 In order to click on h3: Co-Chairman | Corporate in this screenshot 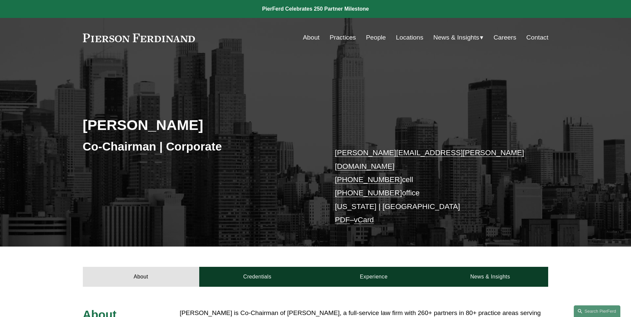, I will do `click(199, 147)`.